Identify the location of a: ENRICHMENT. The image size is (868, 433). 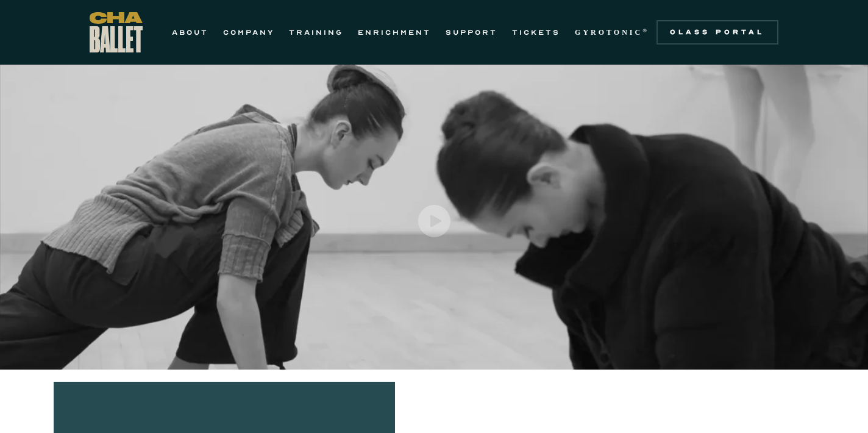
(395, 32).